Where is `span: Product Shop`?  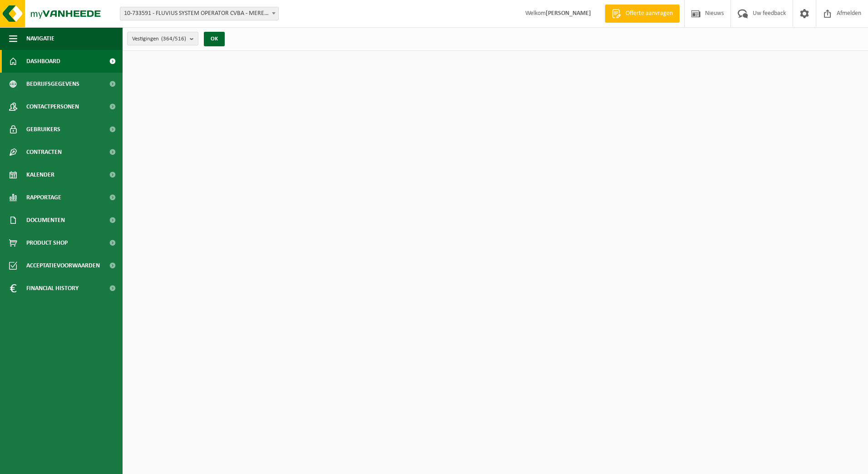
span: Product Shop is located at coordinates (46, 243).